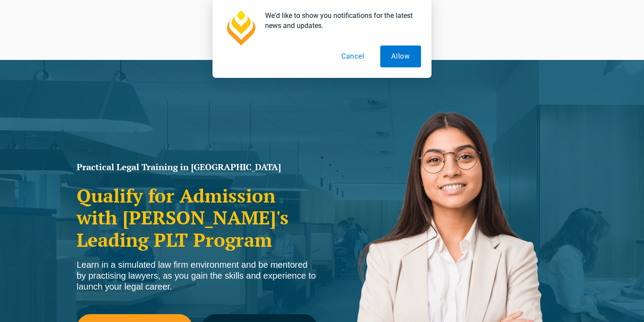 This screenshot has width=644, height=322. I want to click on div: Learn in a simulated law firm environment and be mentored by practising lawyers, as you gain the ..., so click(197, 276).